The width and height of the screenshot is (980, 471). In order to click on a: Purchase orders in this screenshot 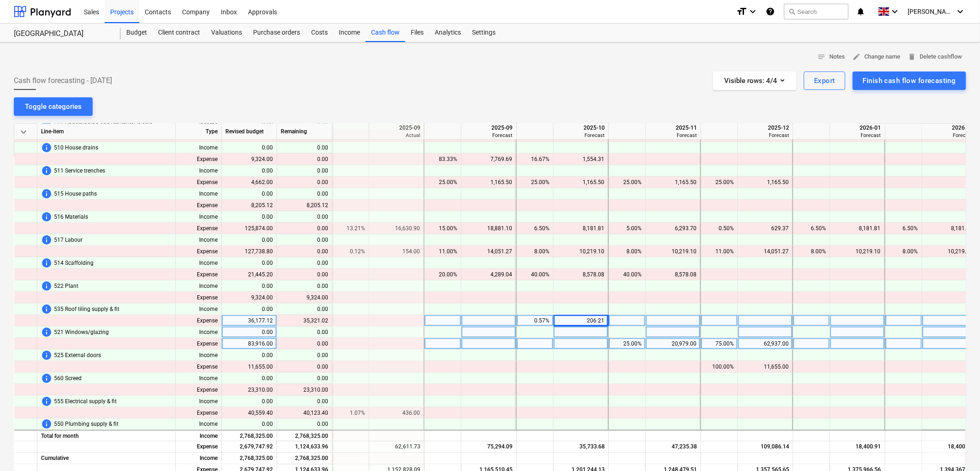, I will do `click(277, 33)`.